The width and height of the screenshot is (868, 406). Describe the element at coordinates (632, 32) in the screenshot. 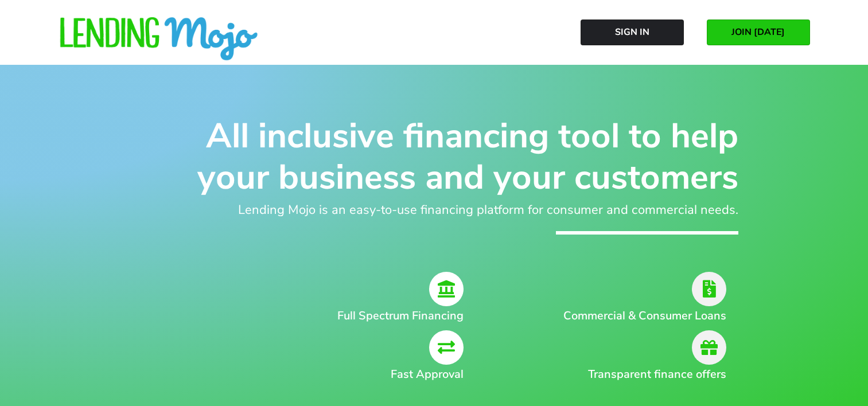

I see `span: Sign In` at that location.